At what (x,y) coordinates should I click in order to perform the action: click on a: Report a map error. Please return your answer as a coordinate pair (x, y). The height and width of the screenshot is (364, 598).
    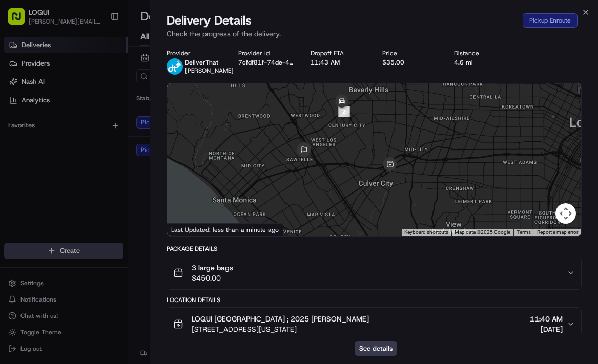
    Looking at the image, I should click on (557, 232).